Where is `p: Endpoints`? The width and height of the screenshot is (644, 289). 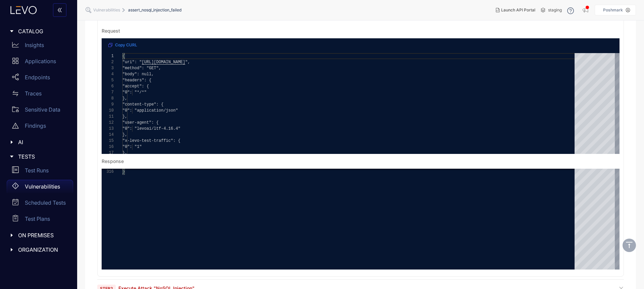
p: Endpoints is located at coordinates (37, 77).